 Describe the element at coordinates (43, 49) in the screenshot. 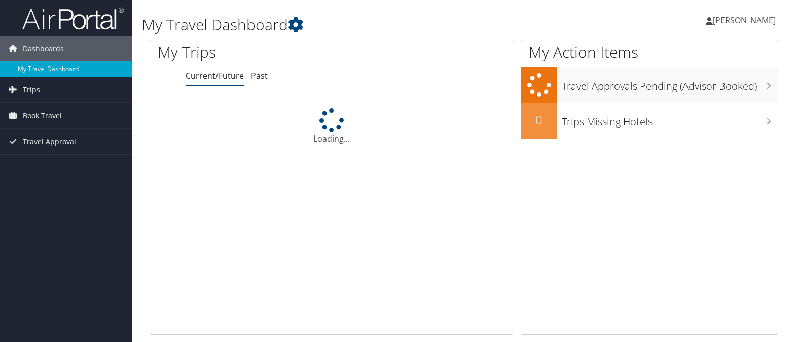

I see `span: Dashboards` at that location.